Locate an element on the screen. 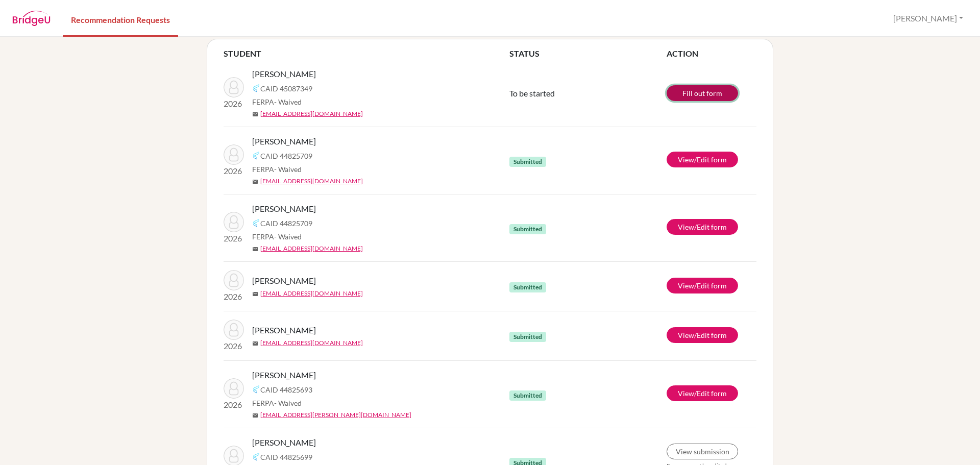 The width and height of the screenshot is (980, 465). img: Borde, Shannon is located at coordinates (234, 88).